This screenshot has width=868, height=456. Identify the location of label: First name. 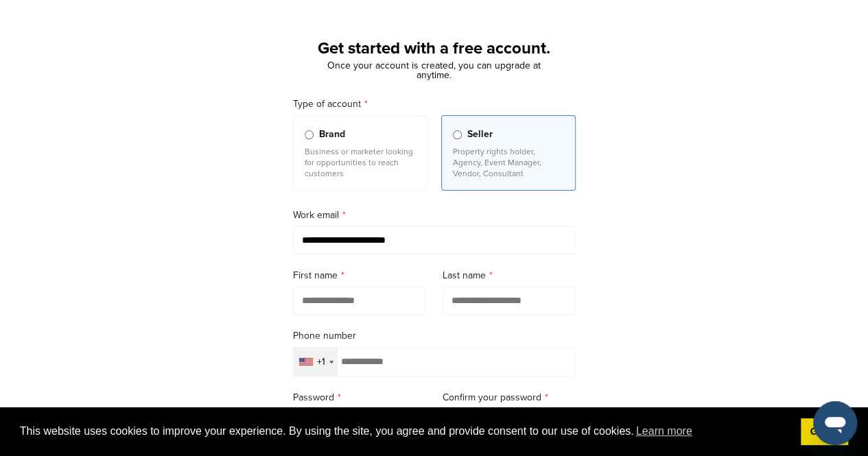
(359, 276).